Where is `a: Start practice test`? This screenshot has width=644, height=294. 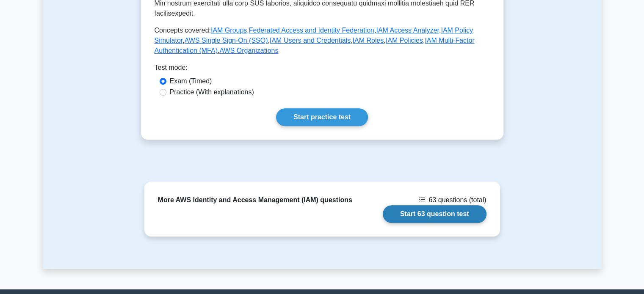 a: Start practice test is located at coordinates (322, 117).